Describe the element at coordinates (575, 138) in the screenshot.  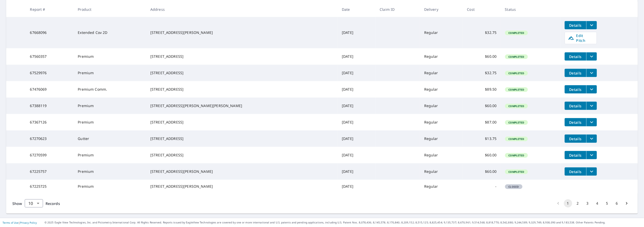
I see `button: detailsBtn-67270623` at that location.